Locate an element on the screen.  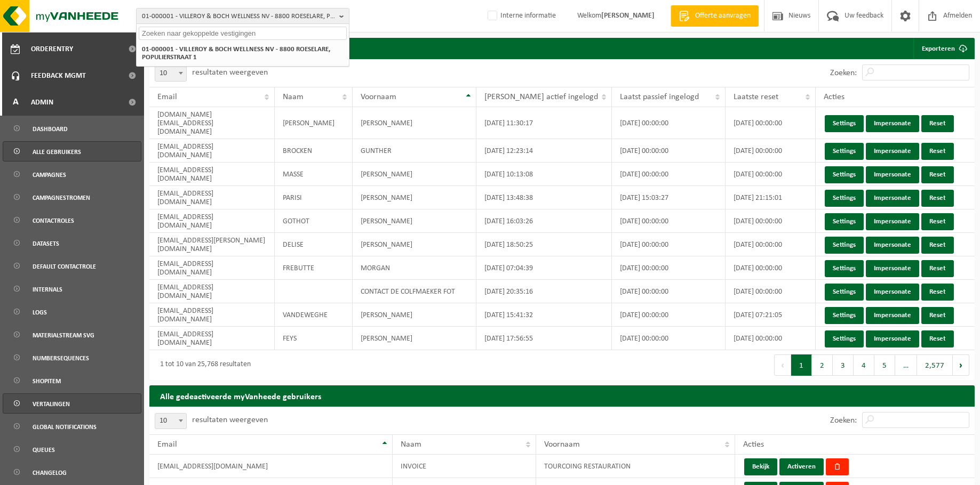
span: Laatste reset is located at coordinates (756, 97).